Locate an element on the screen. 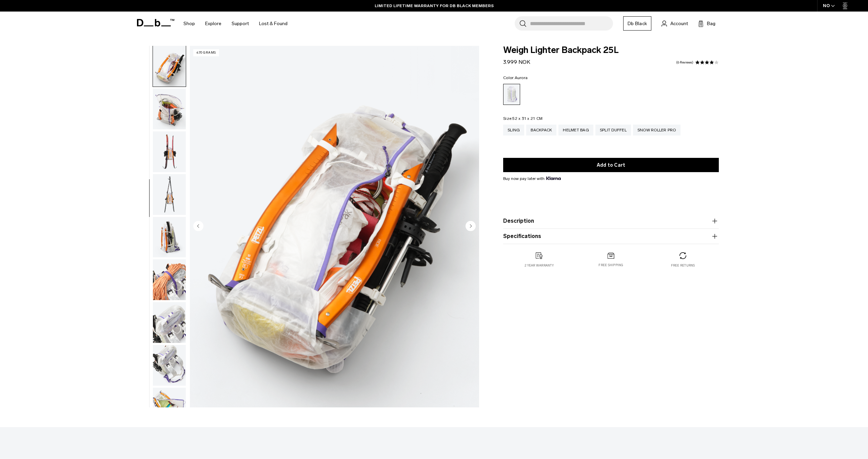 The image size is (868, 459). img: Weigh_Lighter_Backpack_25L_11.png is located at coordinates (169, 280).